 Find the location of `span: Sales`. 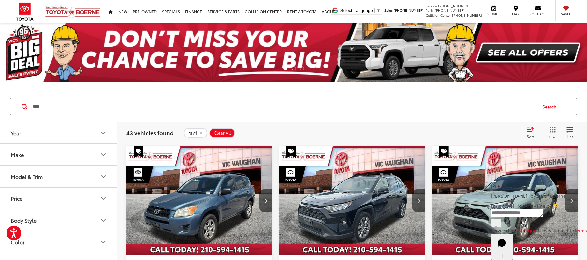

span: Sales is located at coordinates (388, 10).